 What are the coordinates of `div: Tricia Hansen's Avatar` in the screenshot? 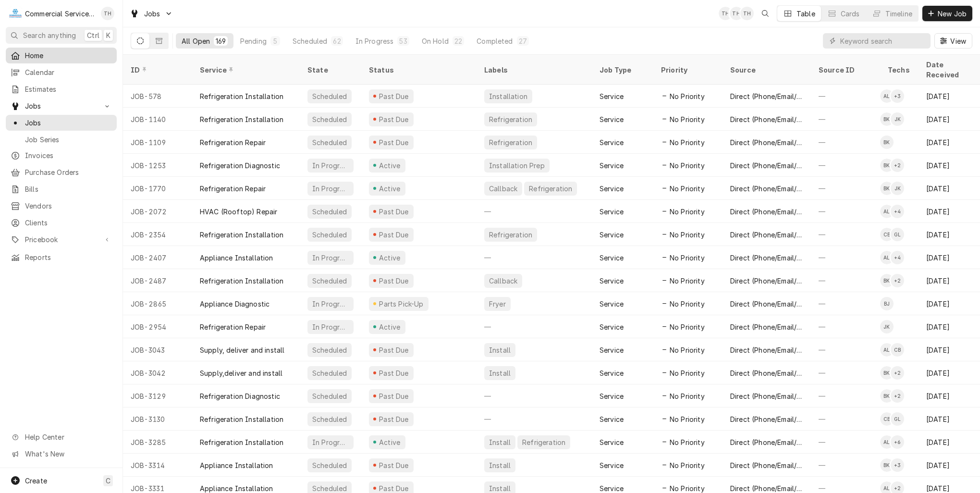 It's located at (737, 14).